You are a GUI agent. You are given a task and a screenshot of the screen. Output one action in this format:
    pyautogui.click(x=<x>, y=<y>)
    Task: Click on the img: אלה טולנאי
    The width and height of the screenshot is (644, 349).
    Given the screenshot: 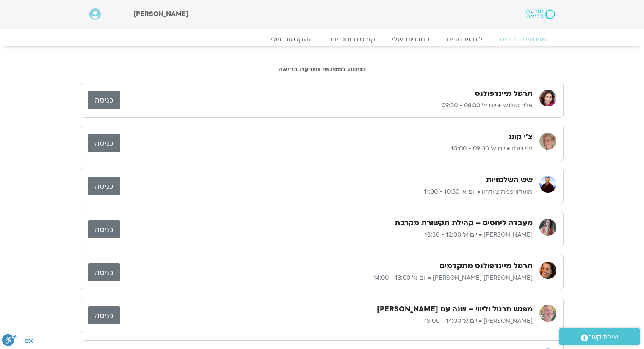 What is the action you would take?
    pyautogui.click(x=547, y=98)
    